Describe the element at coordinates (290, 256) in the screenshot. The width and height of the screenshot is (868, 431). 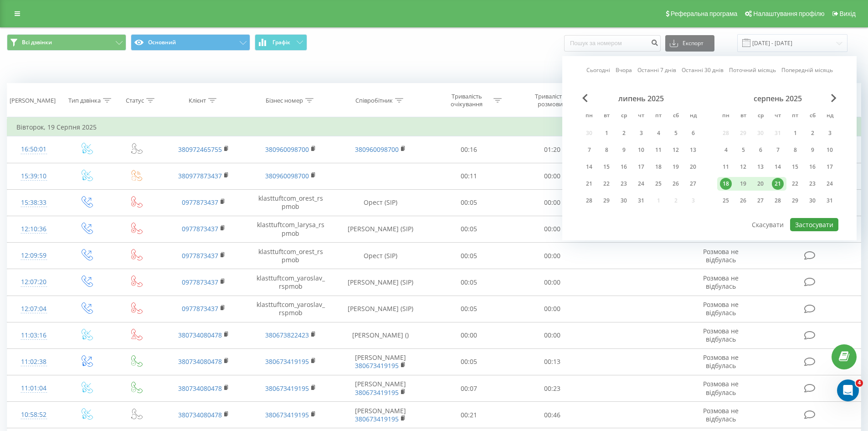
I see `td: klasttuftcom_orest_rspmob` at that location.